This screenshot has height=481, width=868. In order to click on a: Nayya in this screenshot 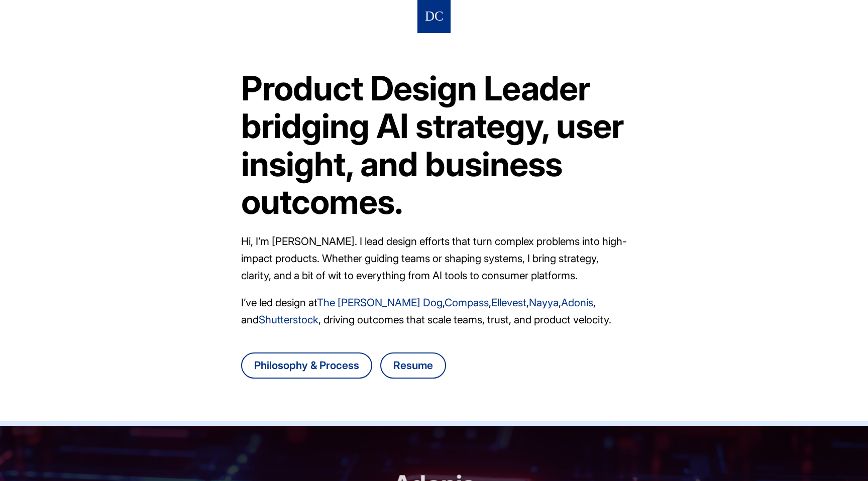, I will do `click(544, 302)`.